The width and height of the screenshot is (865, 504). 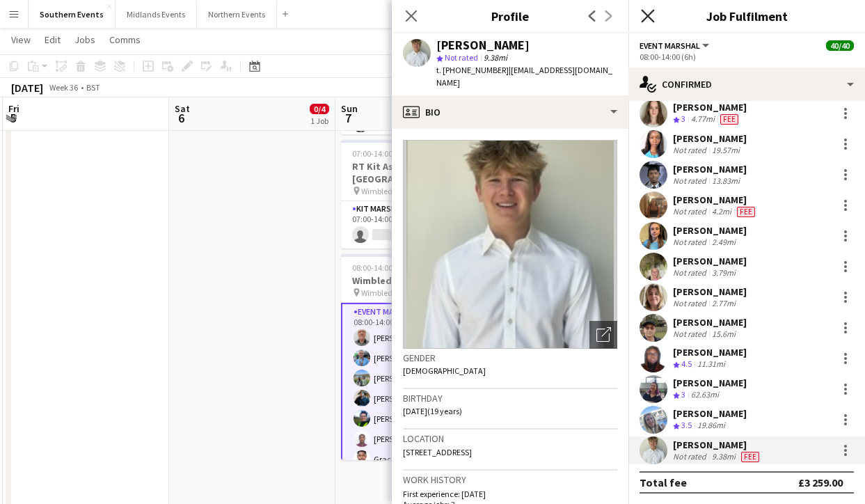 I want to click on span: 08:00-14:00 (6h), so click(x=380, y=267).